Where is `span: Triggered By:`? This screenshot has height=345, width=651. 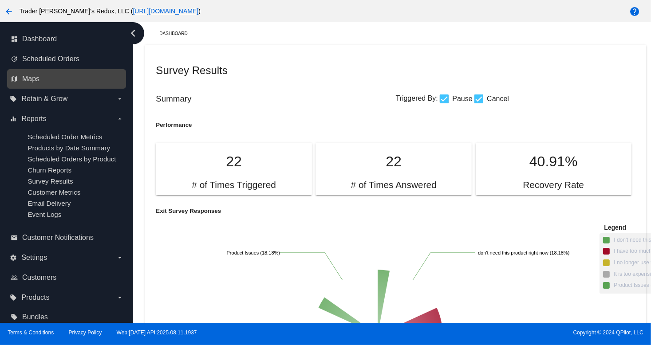
span: Triggered By: is located at coordinates (417, 98).